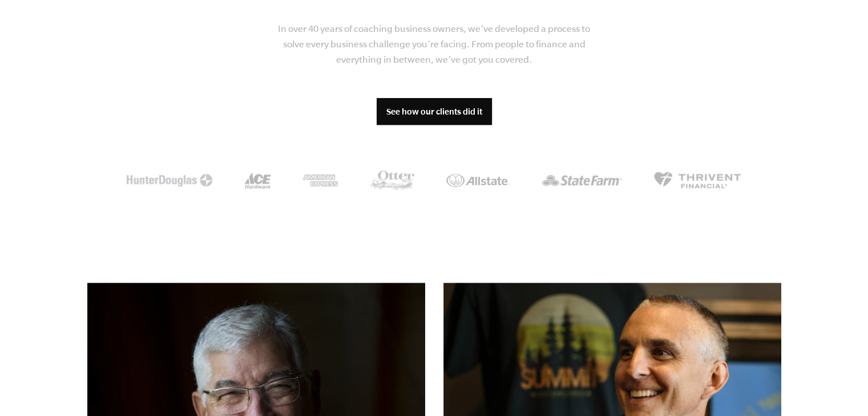  Describe the element at coordinates (698, 180) in the screenshot. I see `img: Thrivent Financial Logo` at that location.